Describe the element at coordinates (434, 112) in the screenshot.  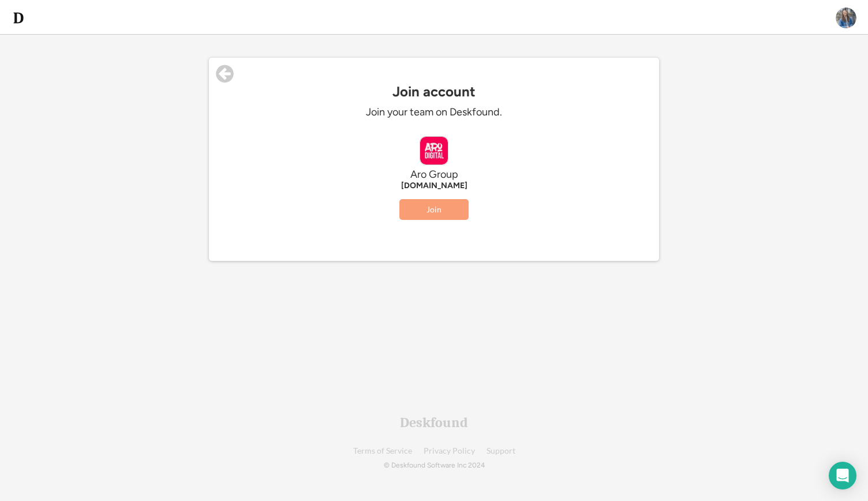
I see `div: Join your team on Deskfound.` at that location.